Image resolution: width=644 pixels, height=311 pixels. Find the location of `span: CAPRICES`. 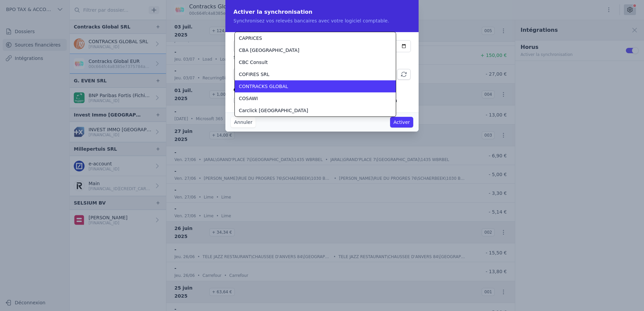

span: CAPRICES is located at coordinates (250, 38).